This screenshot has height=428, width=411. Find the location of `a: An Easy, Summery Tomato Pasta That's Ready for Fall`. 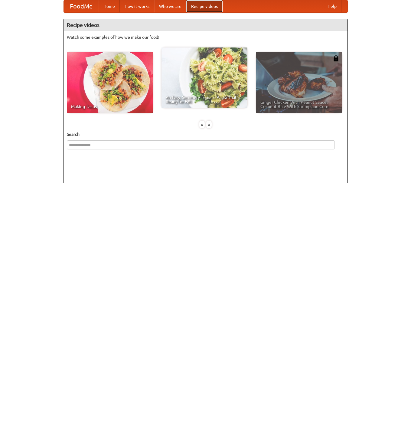

a: An Easy, Summery Tomato Pasta That's Ready for Fall is located at coordinates (204, 78).